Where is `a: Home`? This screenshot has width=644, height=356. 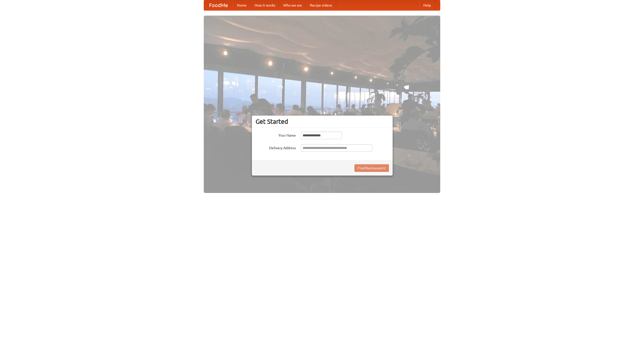
a: Home is located at coordinates (242, 5).